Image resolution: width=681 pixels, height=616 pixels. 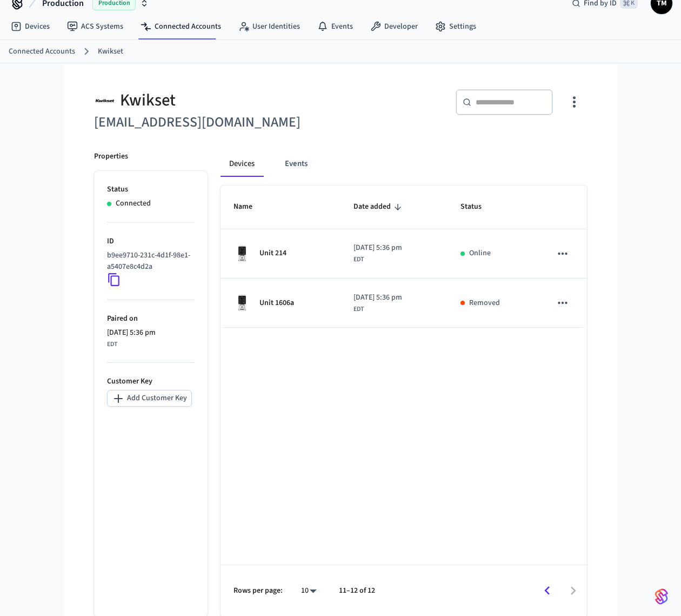 I want to click on button: Go to previous page, so click(x=547, y=590).